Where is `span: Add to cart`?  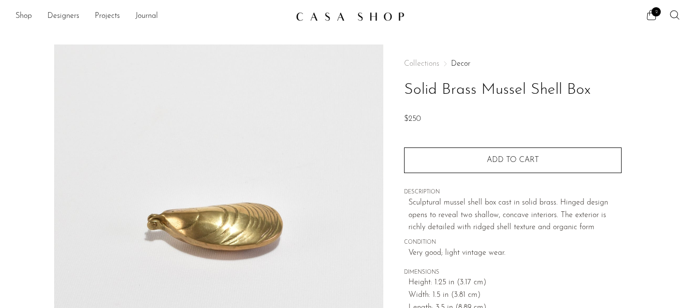
span: Add to cart is located at coordinates (513, 160).